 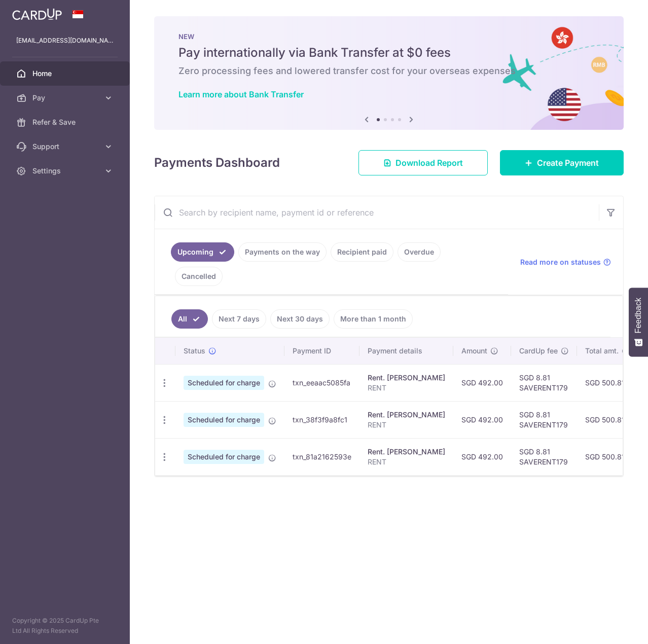 I want to click on td: txn_eeaac5085fa, so click(x=322, y=383).